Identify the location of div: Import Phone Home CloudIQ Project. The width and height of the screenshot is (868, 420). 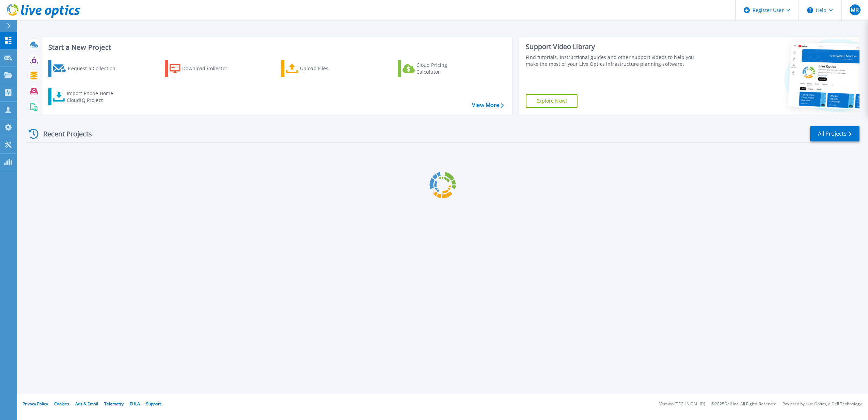
(94, 97).